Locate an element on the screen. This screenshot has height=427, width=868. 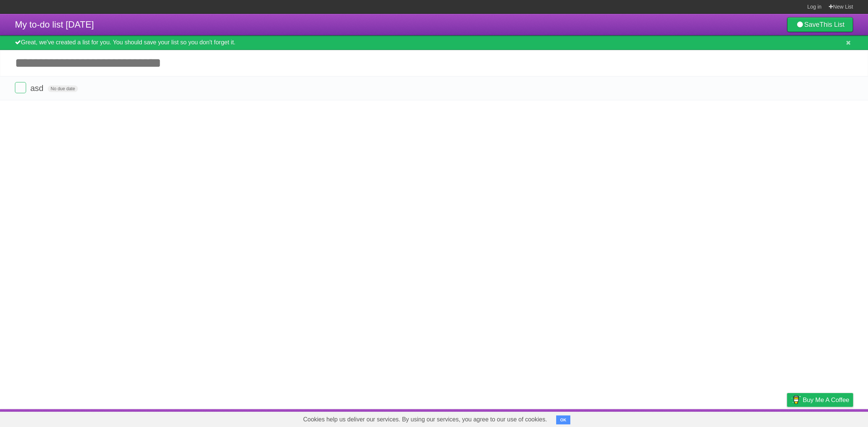
a: Suggest a feature is located at coordinates (829, 418).